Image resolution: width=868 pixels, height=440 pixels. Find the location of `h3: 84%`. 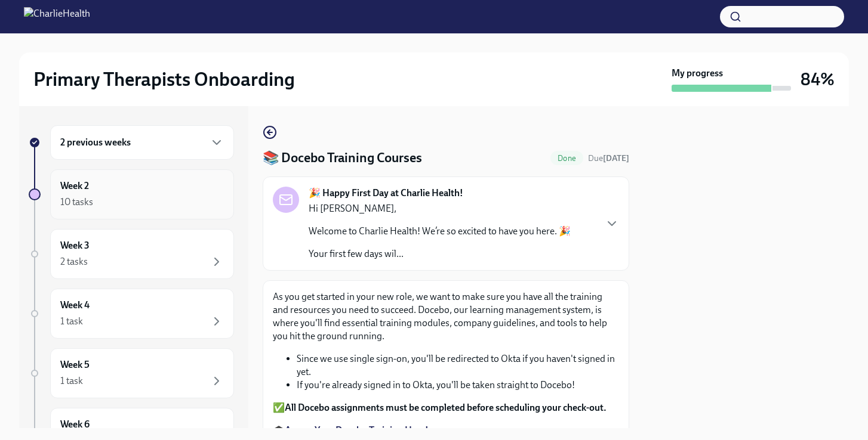

h3: 84% is located at coordinates (817, 79).